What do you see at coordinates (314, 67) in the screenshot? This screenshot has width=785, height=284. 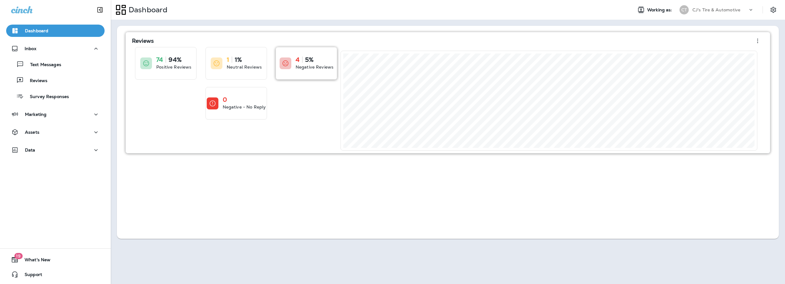 I see `p: Negative Reviews` at bounding box center [314, 67].